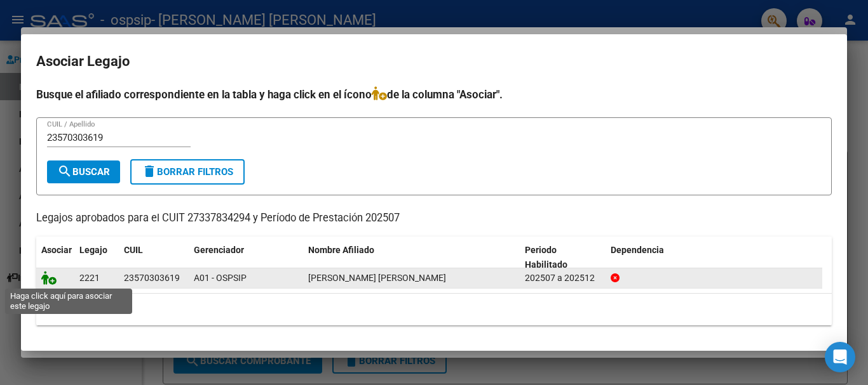 This screenshot has height=385, width=868. What do you see at coordinates (57, 250) in the screenshot?
I see `span: Asociar` at bounding box center [57, 250].